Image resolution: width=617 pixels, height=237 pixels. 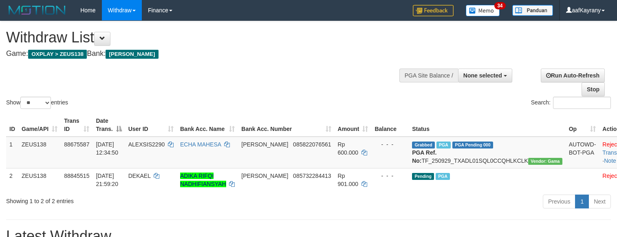 I want to click on span: 34, so click(x=500, y=6).